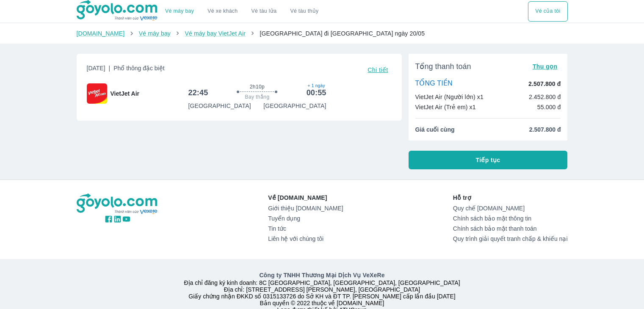 This screenshot has width=644, height=309. I want to click on a: Vé tàu lửa, so click(264, 11).